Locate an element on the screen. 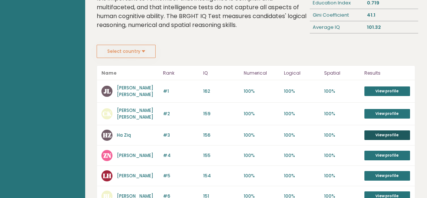 This screenshot has height=198, width=427. div: 101.32 is located at coordinates (391, 27).